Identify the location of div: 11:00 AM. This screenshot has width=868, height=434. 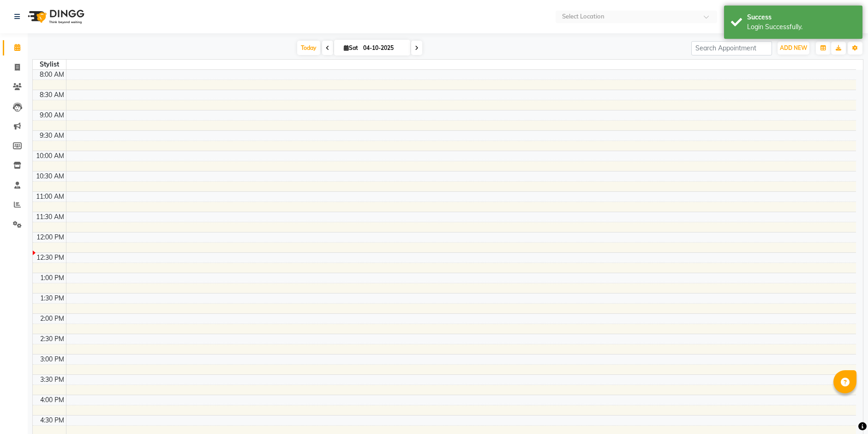
(50, 197).